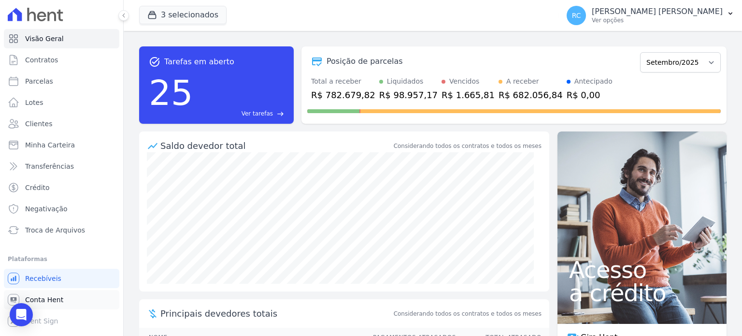  What do you see at coordinates (49, 166) in the screenshot?
I see `span: Transferências` at bounding box center [49, 166].